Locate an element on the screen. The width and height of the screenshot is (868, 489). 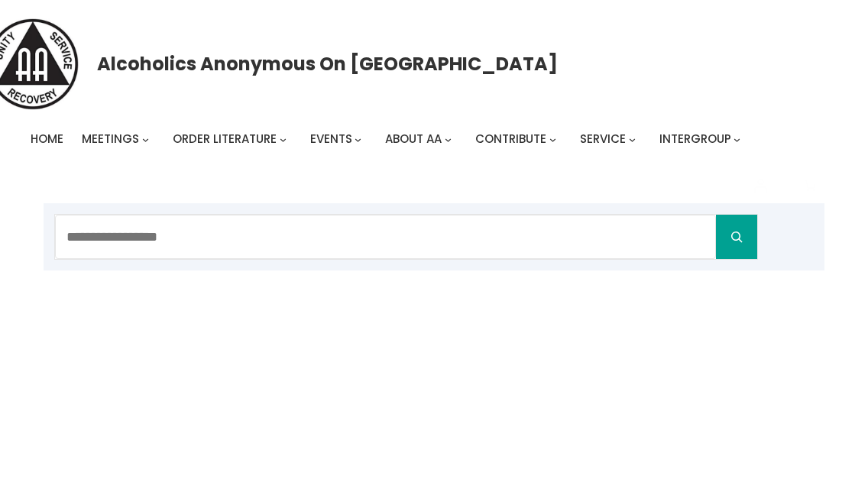
a: Events is located at coordinates (330, 139).